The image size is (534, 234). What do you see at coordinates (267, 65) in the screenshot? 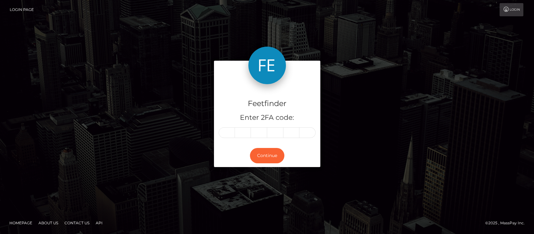
I see `img: Feetfinder` at bounding box center [267, 65].